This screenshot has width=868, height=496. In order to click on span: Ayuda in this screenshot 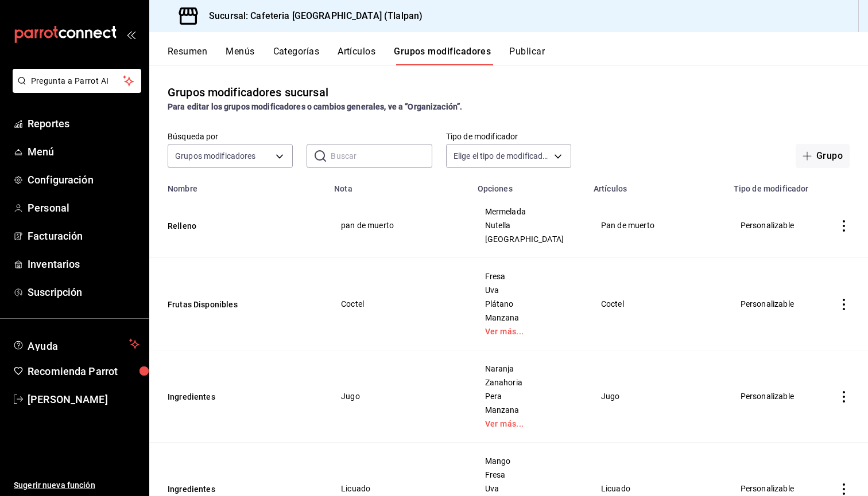, I will do `click(76, 344)`.